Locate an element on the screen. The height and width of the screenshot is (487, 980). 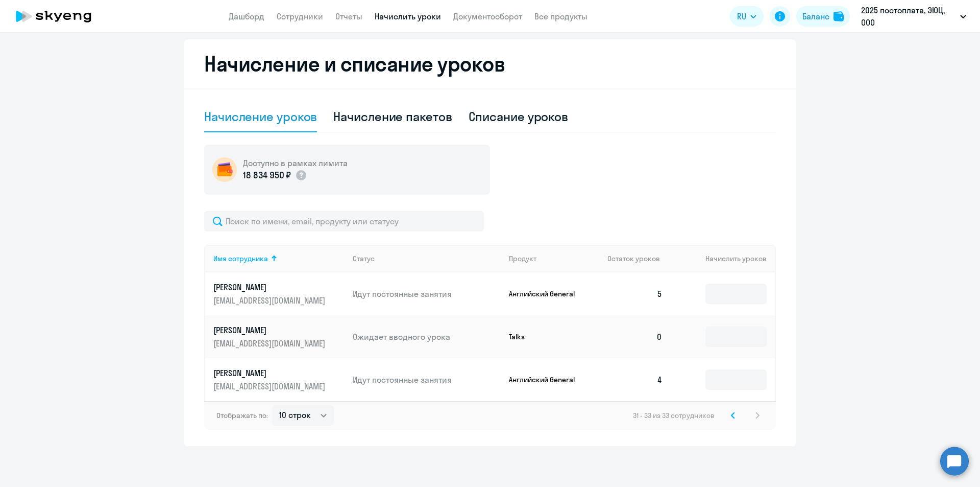
span: RU is located at coordinates (742, 16).